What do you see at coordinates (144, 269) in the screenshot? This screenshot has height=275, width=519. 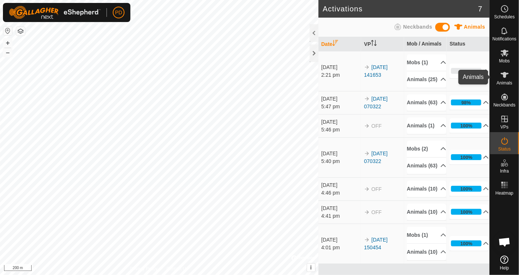 I see `a: Privacy Policy` at bounding box center [144, 269].